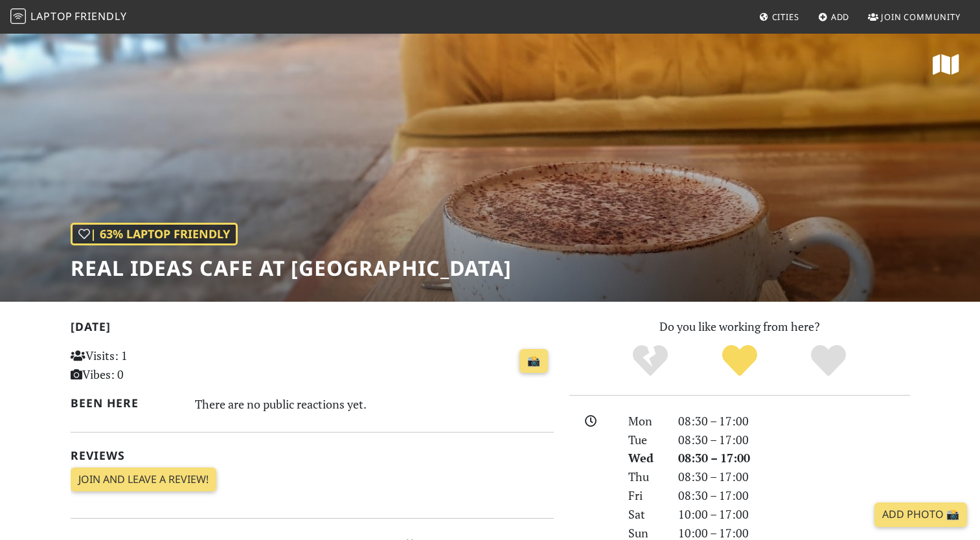 Image resolution: width=980 pixels, height=540 pixels. I want to click on span: Friendly, so click(100, 16).